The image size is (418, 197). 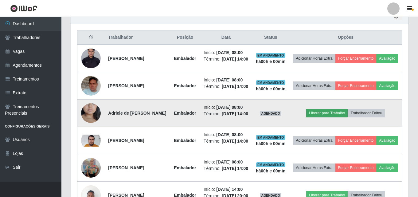 What do you see at coordinates (271, 113) in the screenshot?
I see `span: AGENDADO` at bounding box center [271, 113].